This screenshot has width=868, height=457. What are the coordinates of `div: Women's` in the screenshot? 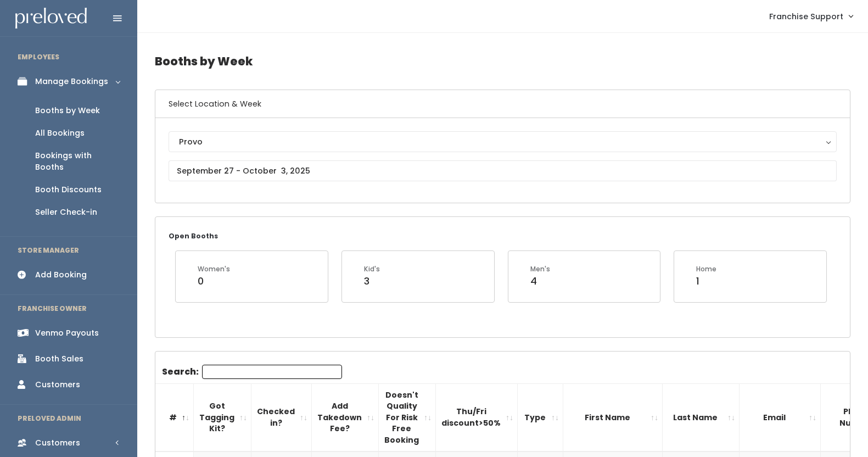 It's located at (213, 269).